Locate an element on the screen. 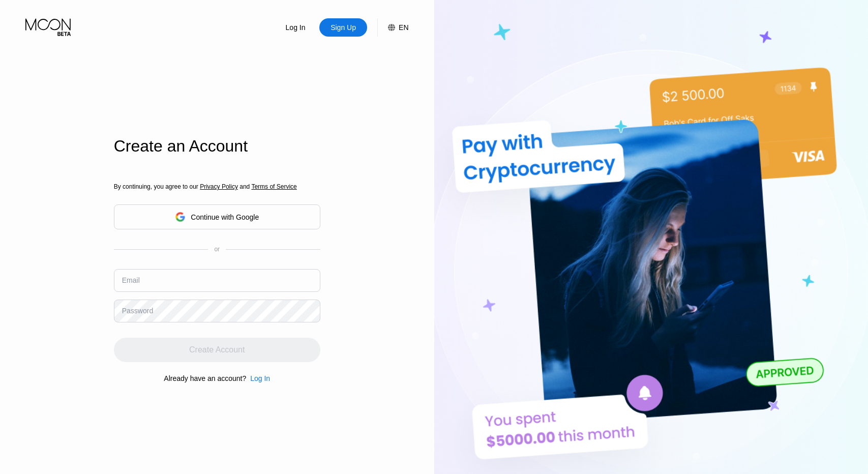  div: By continuing, you agree to our is located at coordinates (217, 187).